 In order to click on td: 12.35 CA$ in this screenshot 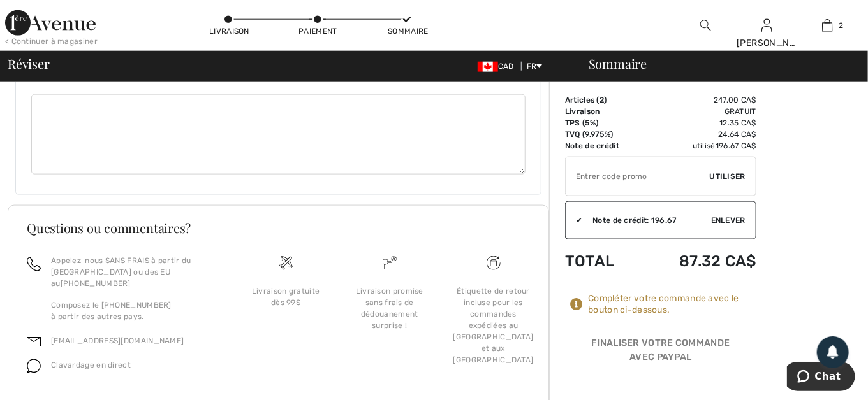, I will do `click(701, 123)`.